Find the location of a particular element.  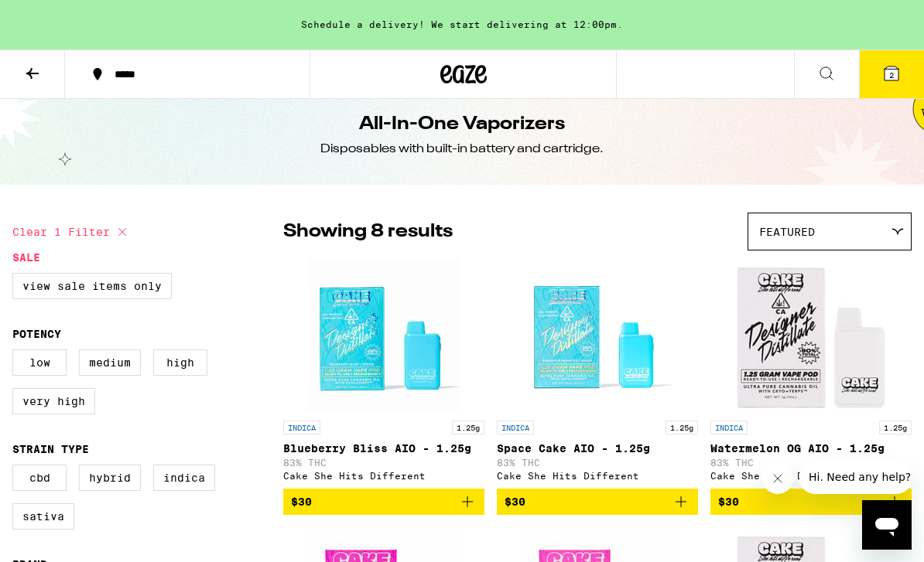

label: Hybrid is located at coordinates (110, 478).